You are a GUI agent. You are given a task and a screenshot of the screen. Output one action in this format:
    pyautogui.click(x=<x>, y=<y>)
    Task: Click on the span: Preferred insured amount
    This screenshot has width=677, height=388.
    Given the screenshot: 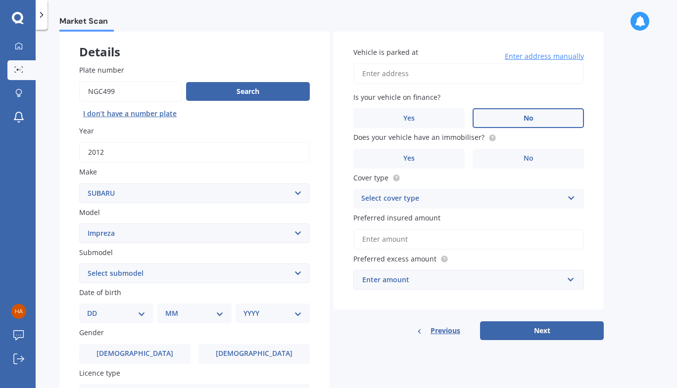 What is the action you would take?
    pyautogui.click(x=397, y=218)
    